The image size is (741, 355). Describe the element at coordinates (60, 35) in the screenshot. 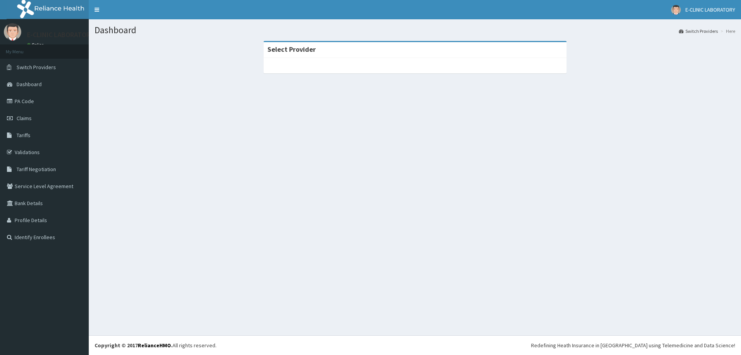

I see `p: E-CLINIC LABORATORY` at that location.